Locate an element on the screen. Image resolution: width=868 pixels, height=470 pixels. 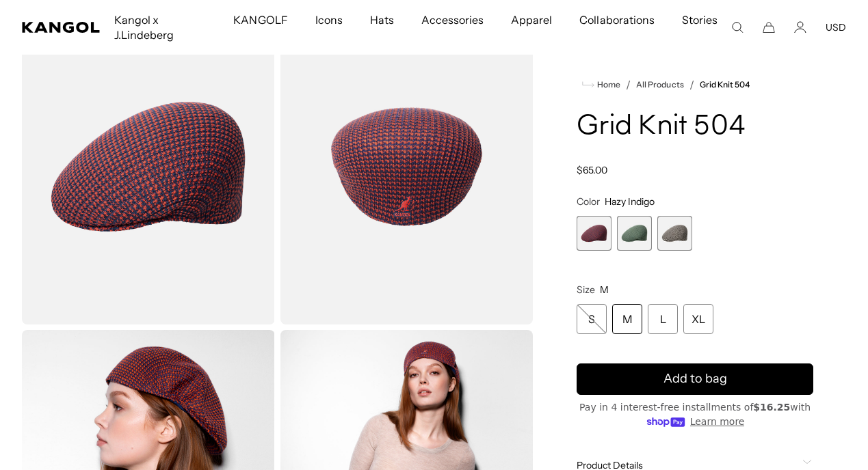
a: All Products is located at coordinates (659, 85).